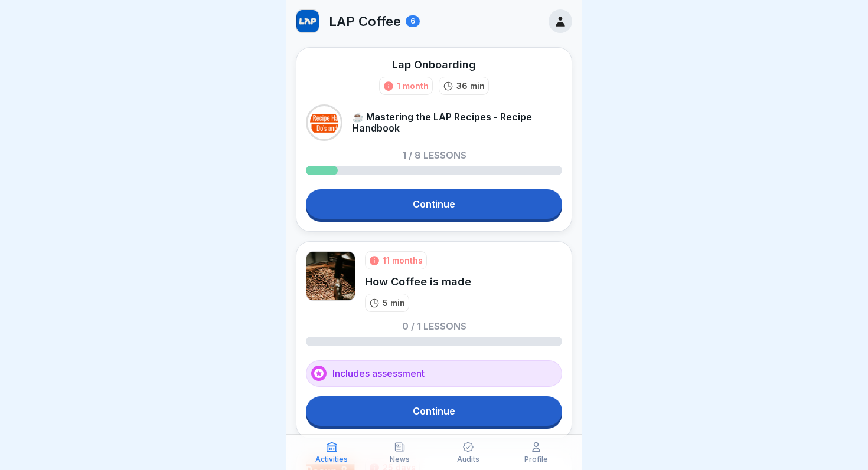 This screenshot has height=470, width=868. I want to click on div: 11 months, so click(403, 260).